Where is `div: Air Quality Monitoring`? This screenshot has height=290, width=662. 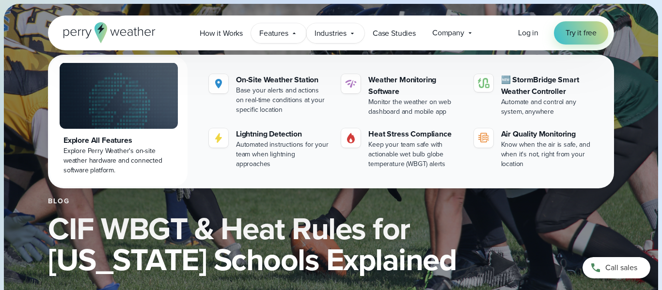
div: Air Quality Monitoring is located at coordinates (548, 134).